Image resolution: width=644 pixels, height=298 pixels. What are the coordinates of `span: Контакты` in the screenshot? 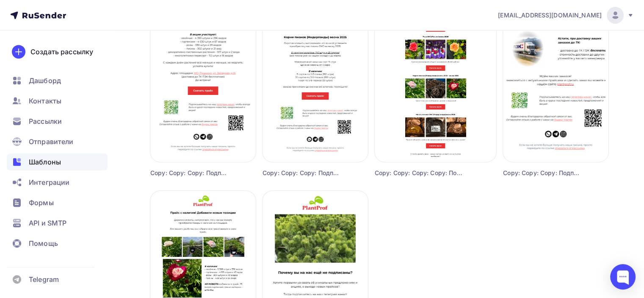 It's located at (45, 101).